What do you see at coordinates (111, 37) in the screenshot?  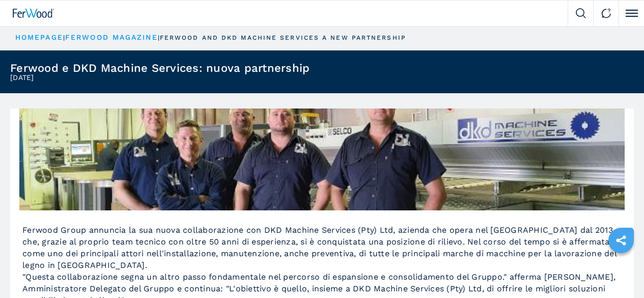 I see `a: ferwood magazine` at bounding box center [111, 37].